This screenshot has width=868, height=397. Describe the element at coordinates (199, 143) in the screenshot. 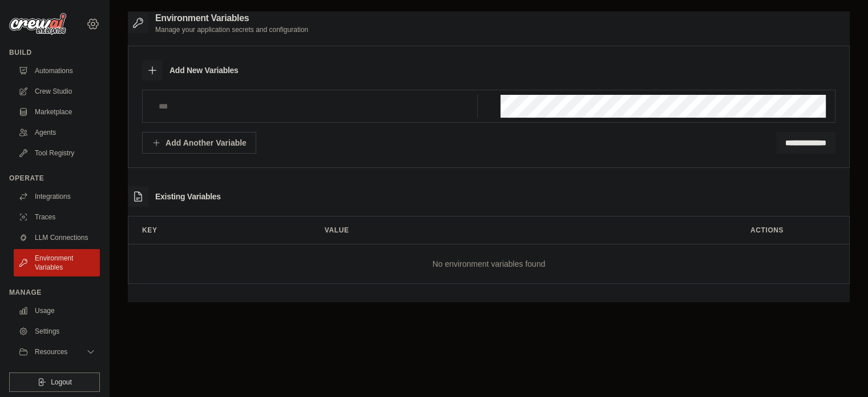

I see `button: Add Another Variable` at that location.